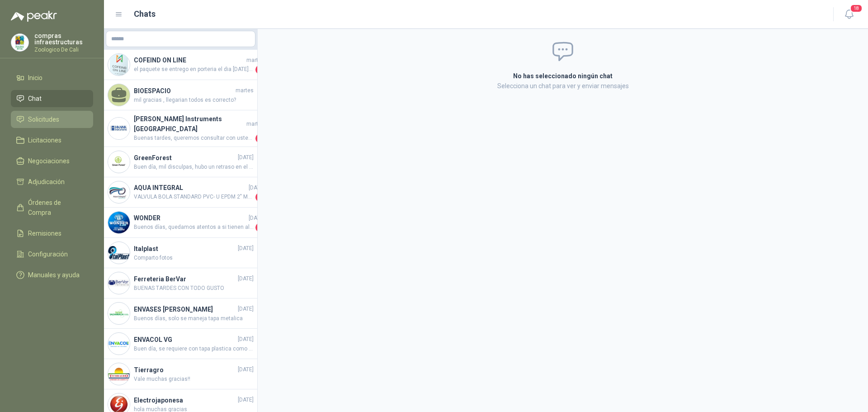  What do you see at coordinates (185, 249) in the screenshot?
I see `h4: Italplast` at bounding box center [185, 249].